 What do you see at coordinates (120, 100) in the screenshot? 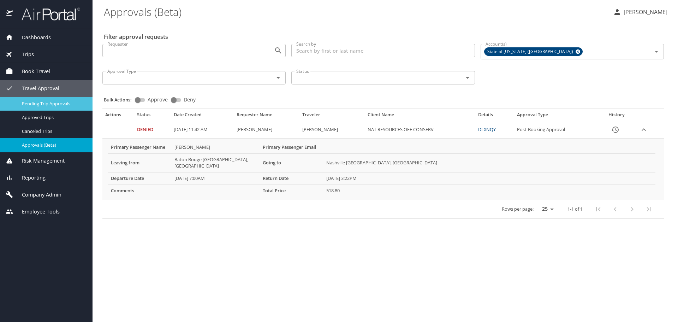
I see `p: Bulk Actions:` at bounding box center [120, 100].